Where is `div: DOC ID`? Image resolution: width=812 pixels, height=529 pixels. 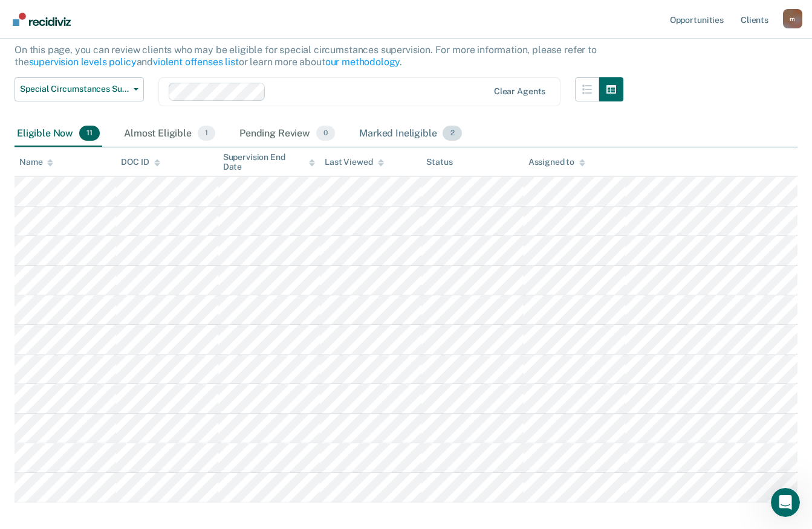 div: DOC ID is located at coordinates (140, 162).